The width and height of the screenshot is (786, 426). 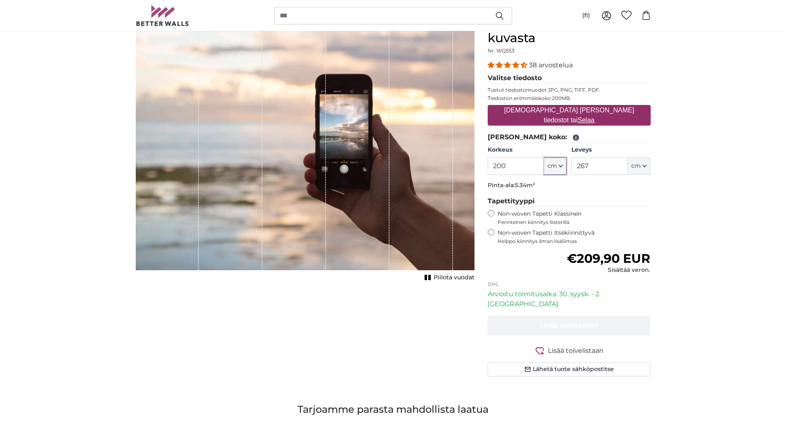 I want to click on div: Sisältää veron., so click(x=609, y=270).